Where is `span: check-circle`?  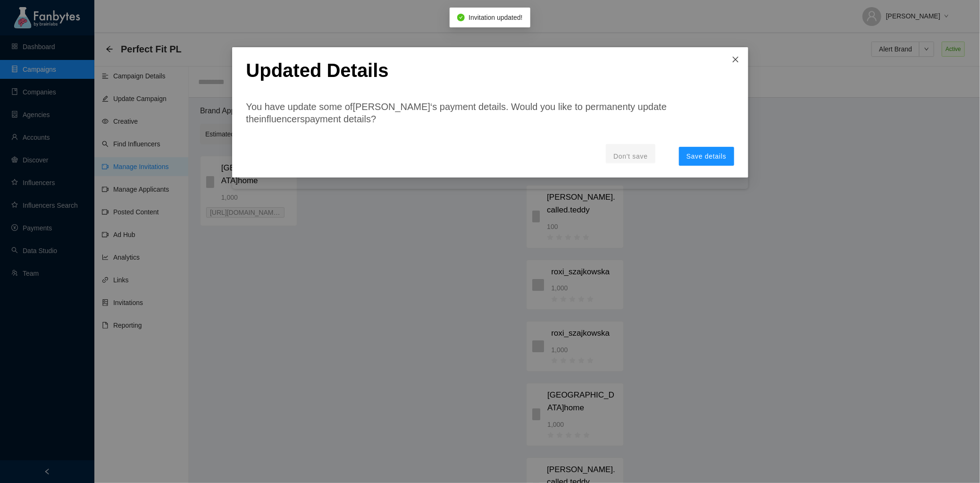 span: check-circle is located at coordinates (461, 18).